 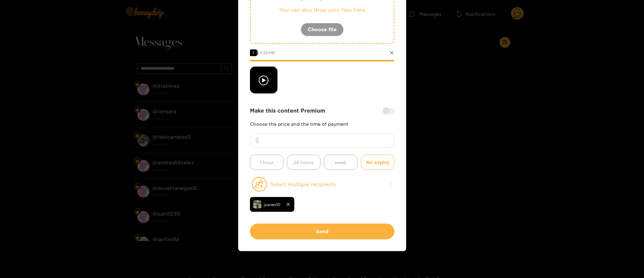 I want to click on p: You can also drop your files here, so click(x=322, y=10).